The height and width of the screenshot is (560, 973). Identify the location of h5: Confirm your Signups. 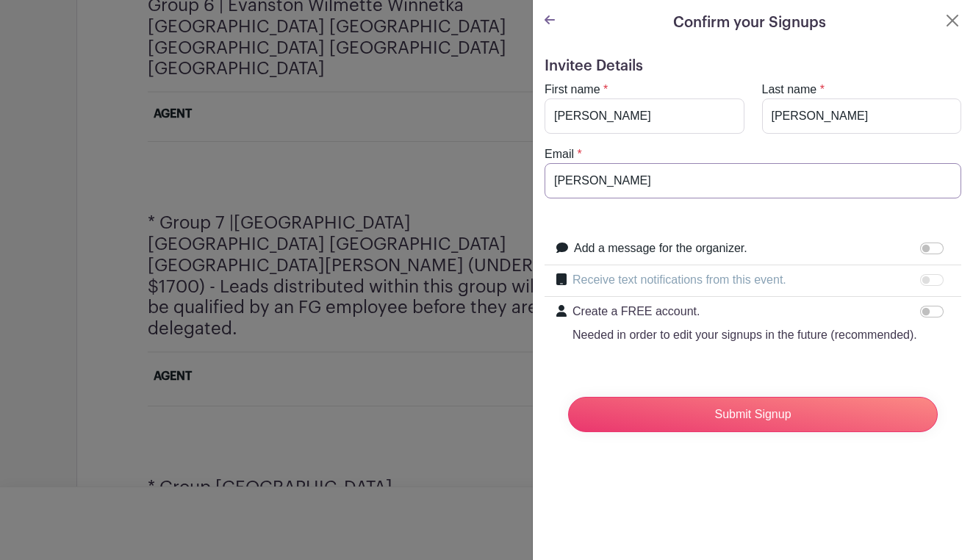
(750, 23).